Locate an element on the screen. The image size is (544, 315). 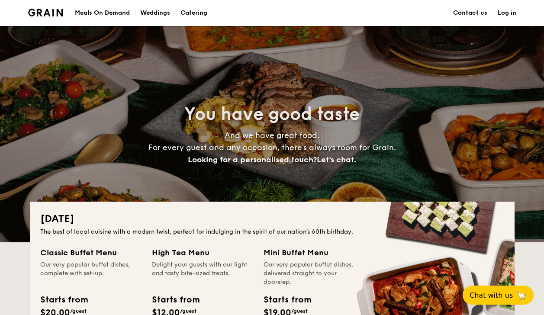
span: You have good taste is located at coordinates (272, 114).